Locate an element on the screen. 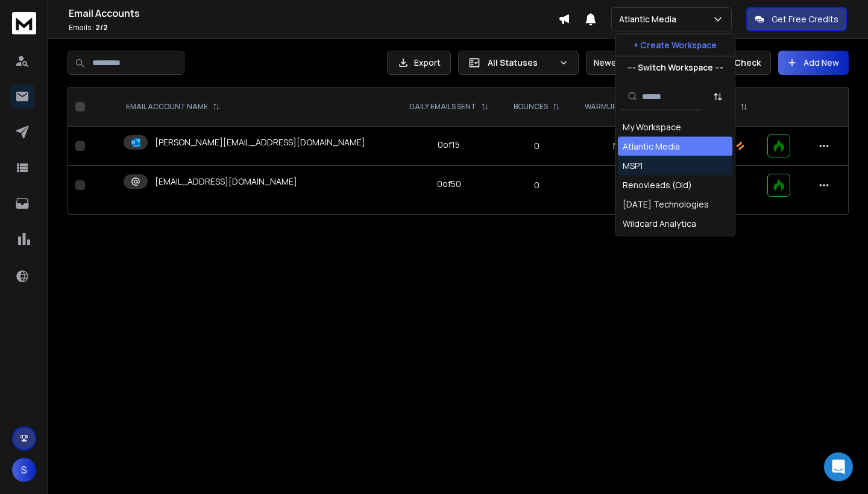 Image resolution: width=868 pixels, height=494 pixels. p: --- Switch Workspace --- is located at coordinates (675, 68).